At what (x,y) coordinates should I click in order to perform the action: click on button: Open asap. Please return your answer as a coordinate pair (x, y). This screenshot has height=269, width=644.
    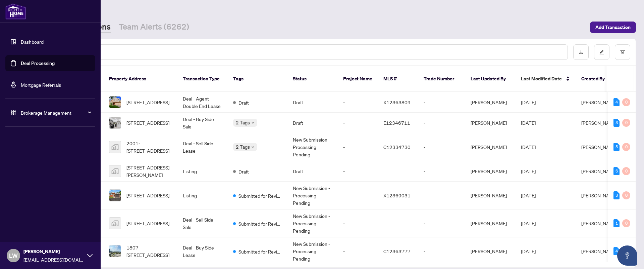
    Looking at the image, I should click on (627, 256).